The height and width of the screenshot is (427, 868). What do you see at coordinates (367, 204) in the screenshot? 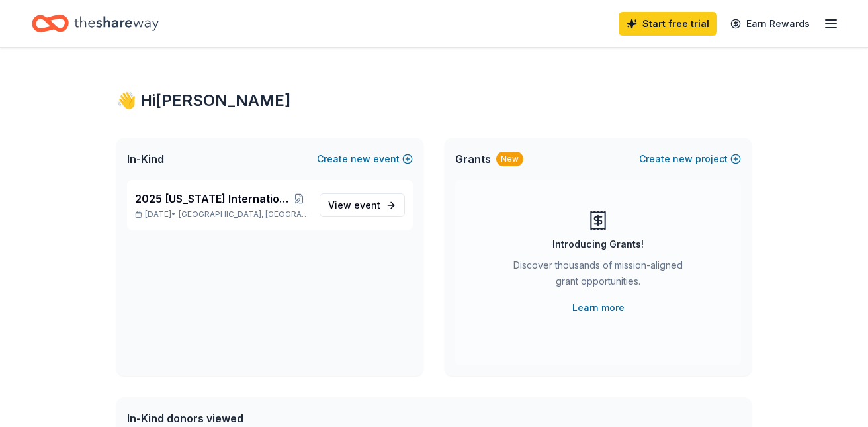
I see `span: event` at bounding box center [367, 204].